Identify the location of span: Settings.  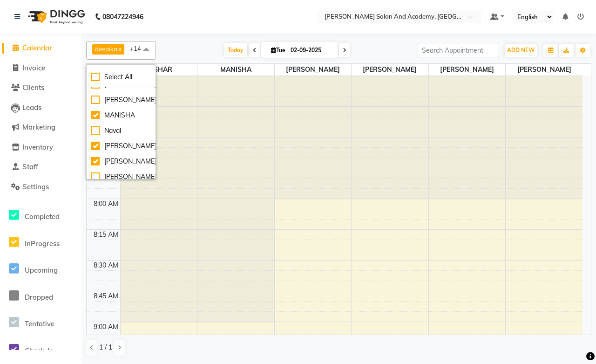
(36, 186).